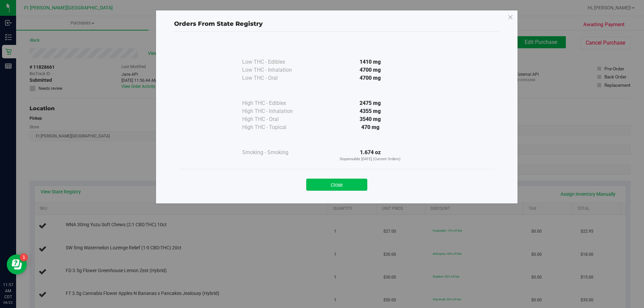 Image resolution: width=644 pixels, height=308 pixels. What do you see at coordinates (370, 62) in the screenshot?
I see `div: 1410 mg` at bounding box center [370, 62].